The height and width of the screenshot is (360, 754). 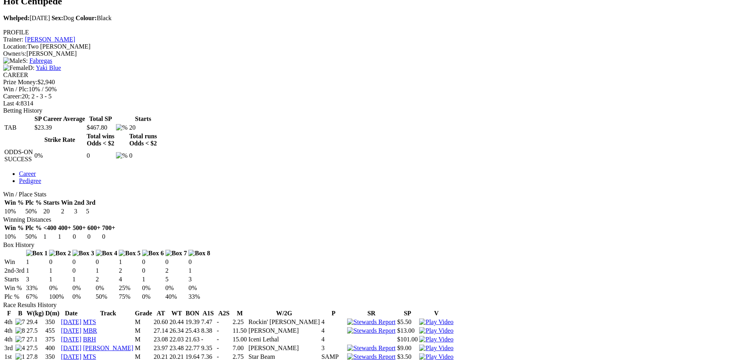 I want to click on a: Fabregas, so click(x=41, y=61).